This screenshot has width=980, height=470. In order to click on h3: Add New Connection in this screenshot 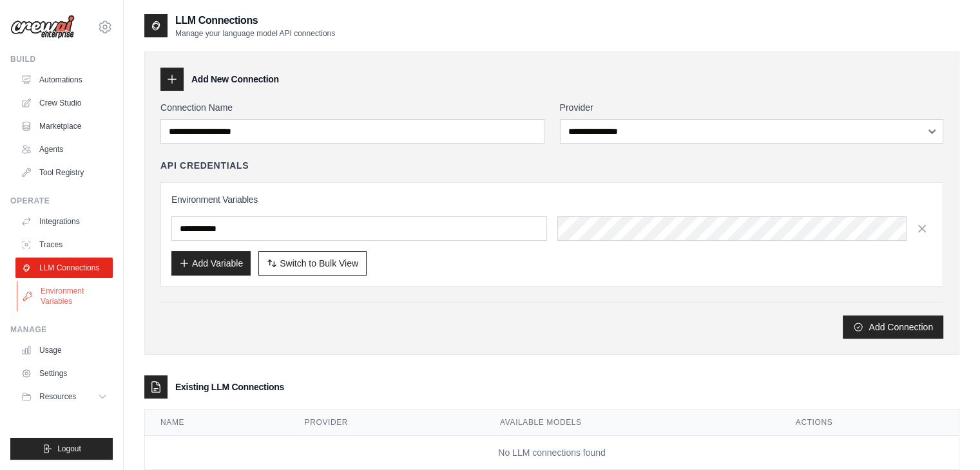, I will do `click(235, 79)`.